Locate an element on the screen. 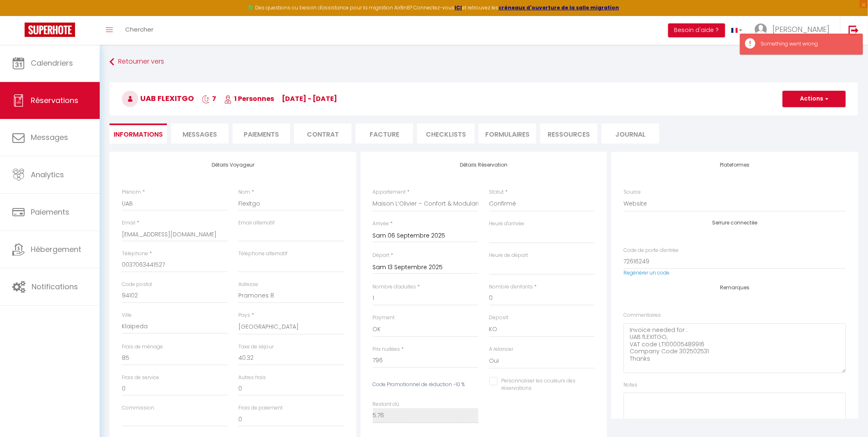 The width and height of the screenshot is (868, 437). label: Heure d'arrivée is located at coordinates (507, 223).